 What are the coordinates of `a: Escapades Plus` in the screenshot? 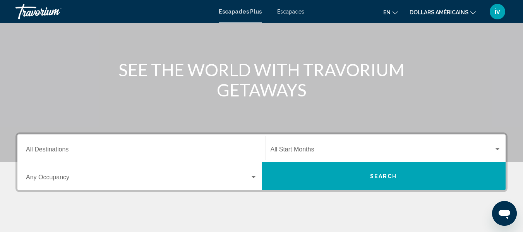 It's located at (240, 12).